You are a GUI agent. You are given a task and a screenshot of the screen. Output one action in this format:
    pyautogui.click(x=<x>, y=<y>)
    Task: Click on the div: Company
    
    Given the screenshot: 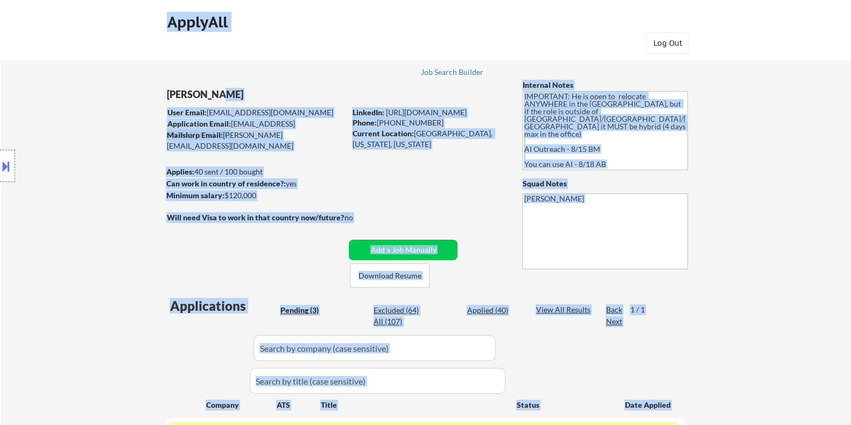 What is the action you would take?
    pyautogui.click(x=241, y=405)
    